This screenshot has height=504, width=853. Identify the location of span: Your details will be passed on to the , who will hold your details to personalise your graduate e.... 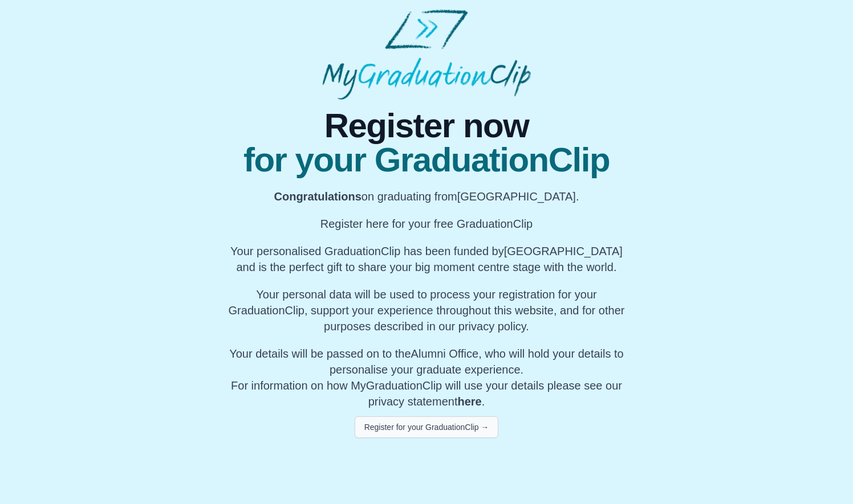
(426, 362).